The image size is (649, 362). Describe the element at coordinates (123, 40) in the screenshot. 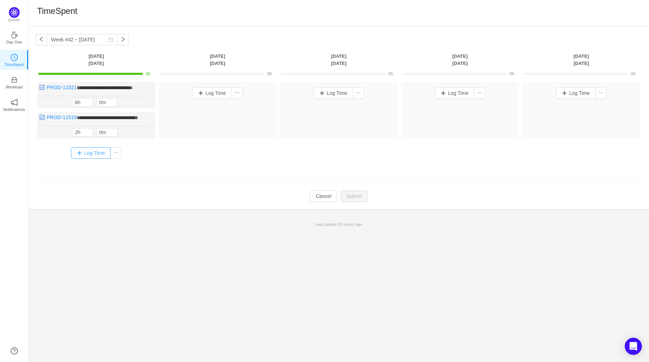

I see `button: icon: right` at that location.